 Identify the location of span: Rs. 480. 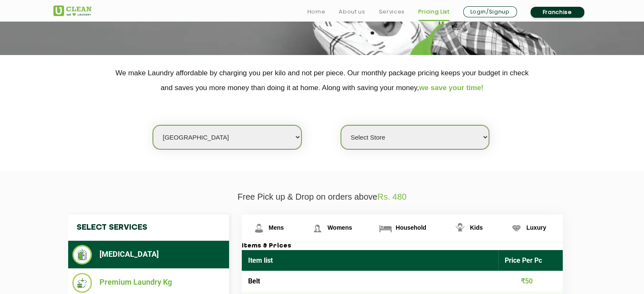
(392, 196).